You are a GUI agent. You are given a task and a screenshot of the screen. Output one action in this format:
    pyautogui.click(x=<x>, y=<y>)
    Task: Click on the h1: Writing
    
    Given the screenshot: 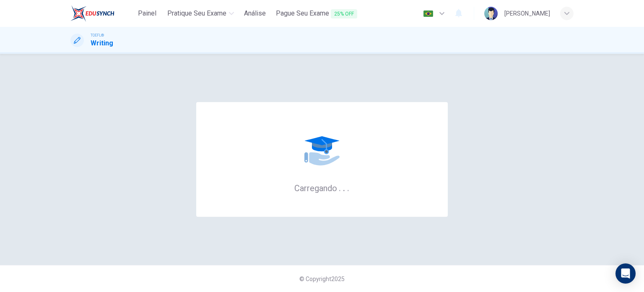 What is the action you would take?
    pyautogui.click(x=102, y=43)
    